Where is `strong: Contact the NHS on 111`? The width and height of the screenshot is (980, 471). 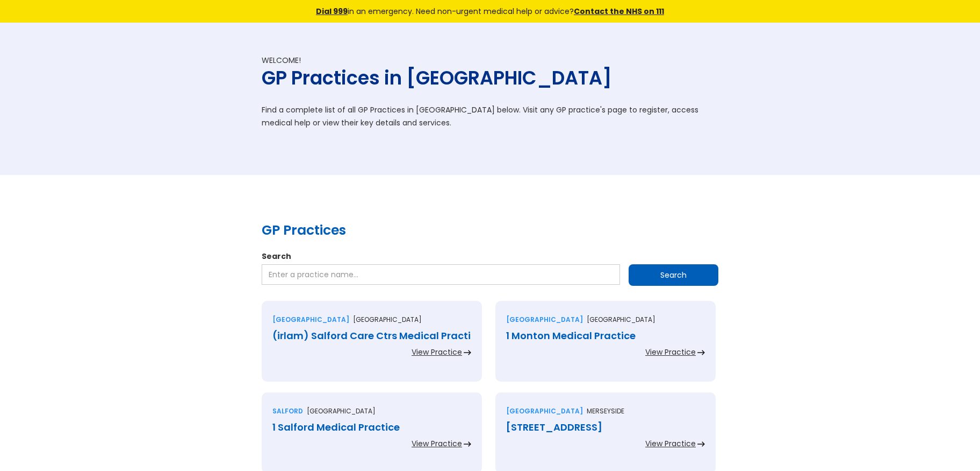
strong: Contact the NHS on 111 is located at coordinates (619, 11).